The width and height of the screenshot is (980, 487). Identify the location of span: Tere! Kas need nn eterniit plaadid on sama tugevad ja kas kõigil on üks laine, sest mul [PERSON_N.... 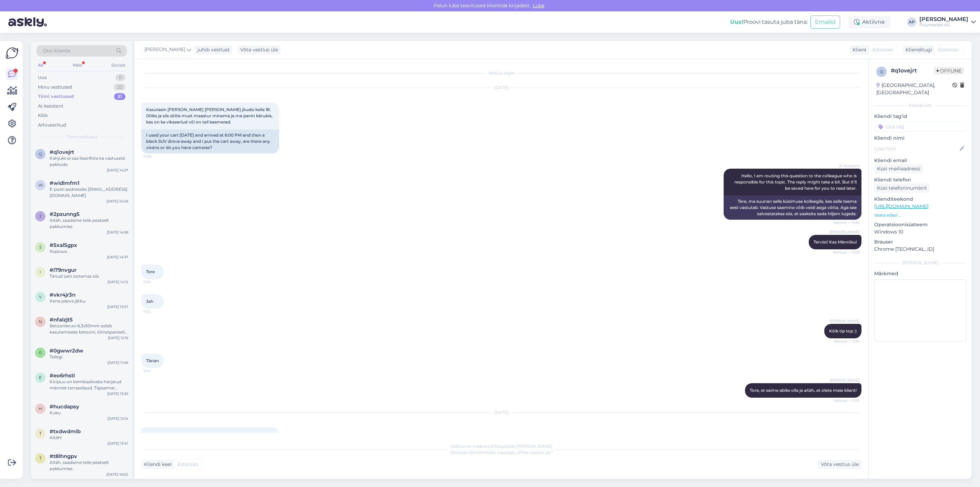
(207, 446).